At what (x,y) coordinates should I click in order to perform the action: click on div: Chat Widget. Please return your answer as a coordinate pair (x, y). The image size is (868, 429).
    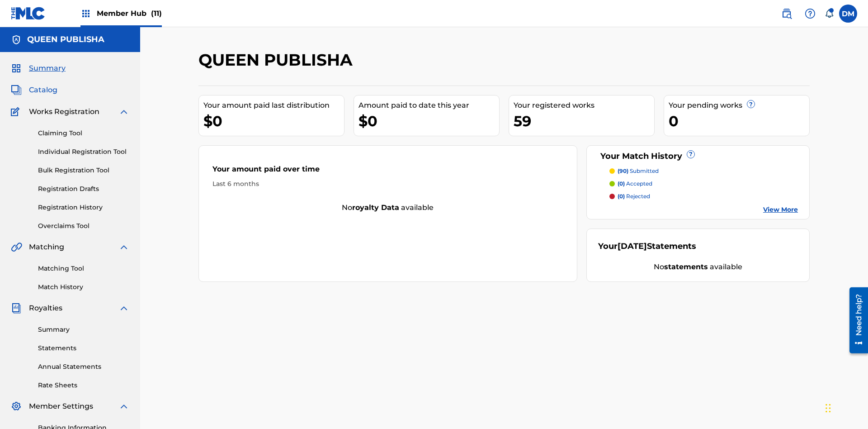
    Looking at the image, I should click on (846, 408).